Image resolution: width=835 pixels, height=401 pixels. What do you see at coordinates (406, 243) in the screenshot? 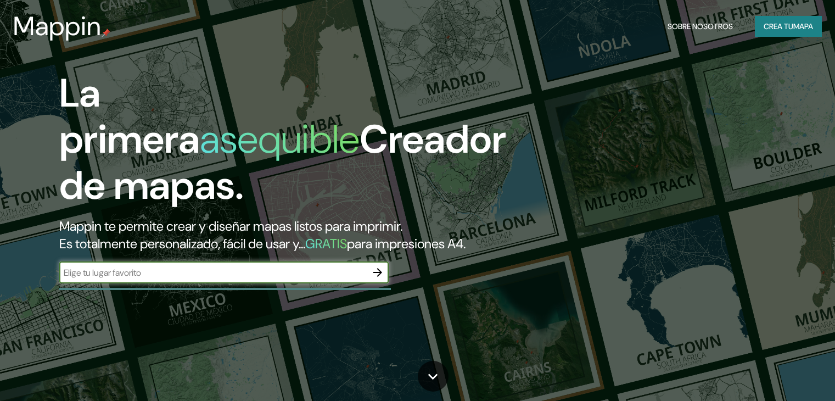
I see `font: para impresiones A4.` at bounding box center [406, 243].